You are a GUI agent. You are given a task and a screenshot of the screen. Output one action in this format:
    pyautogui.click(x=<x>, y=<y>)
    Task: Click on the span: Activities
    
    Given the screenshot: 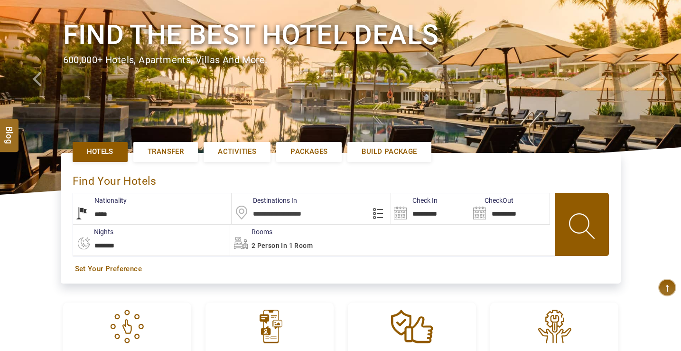 What is the action you would take?
    pyautogui.click(x=237, y=151)
    